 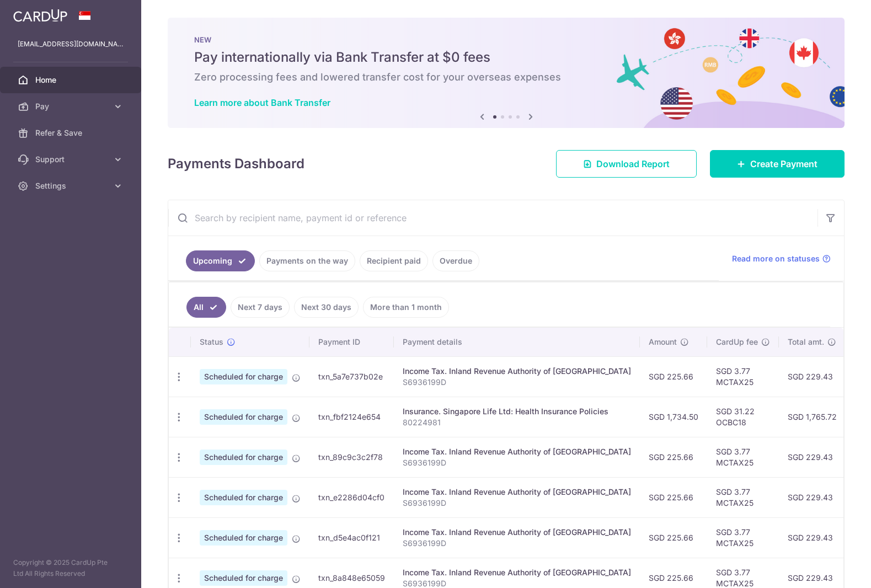 What do you see at coordinates (517, 412) in the screenshot?
I see `div: Insurance. Singapore Life Ltd: Health Insurance Policies` at bounding box center [517, 412].